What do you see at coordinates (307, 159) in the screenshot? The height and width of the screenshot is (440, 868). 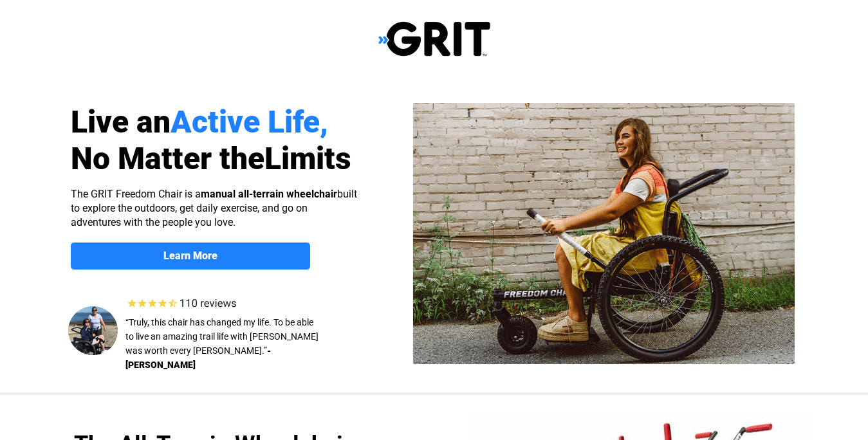 I see `span: Limits` at bounding box center [307, 159].